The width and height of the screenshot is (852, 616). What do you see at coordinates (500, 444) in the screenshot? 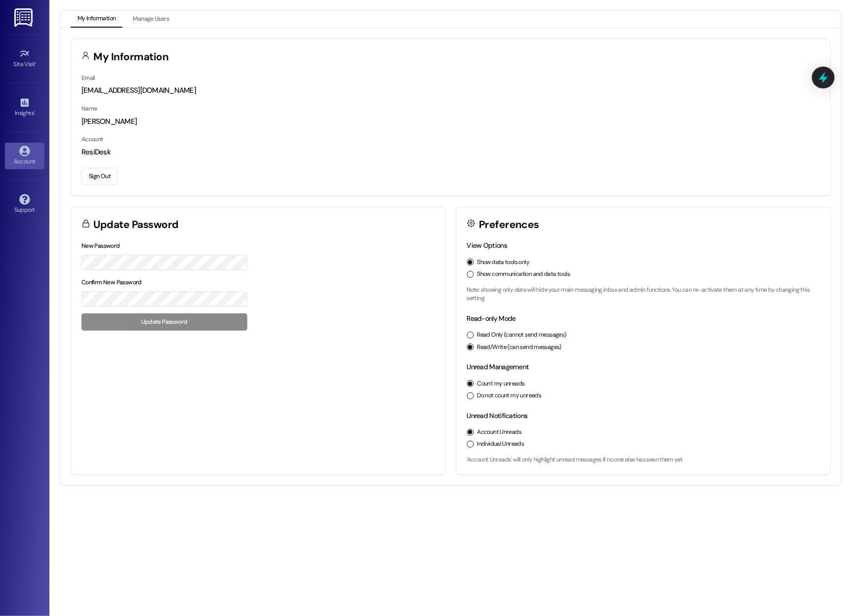
I see `label: Individual Unreads` at bounding box center [500, 444].